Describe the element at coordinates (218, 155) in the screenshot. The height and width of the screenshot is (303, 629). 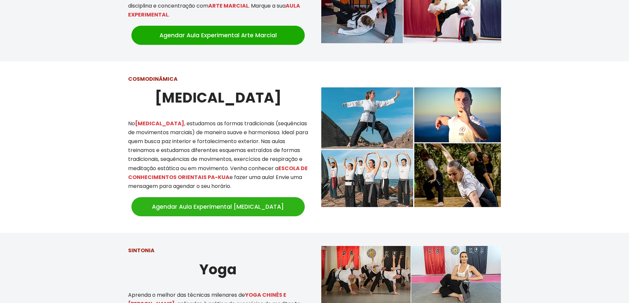
I see `p: No , estudamos as formas tradicionais (sequências de movimentos marciais) de maneira suave e harm...` at that location.